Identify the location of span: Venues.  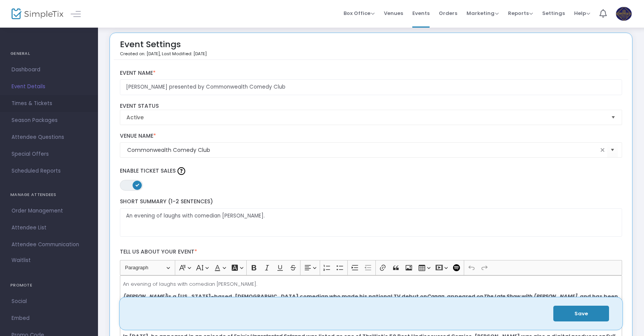
(393, 13).